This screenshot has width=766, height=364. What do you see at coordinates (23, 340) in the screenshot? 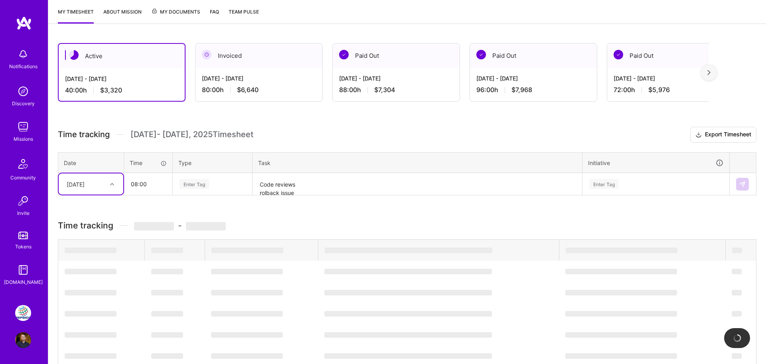
I see `img: User Avatar` at bounding box center [23, 340].